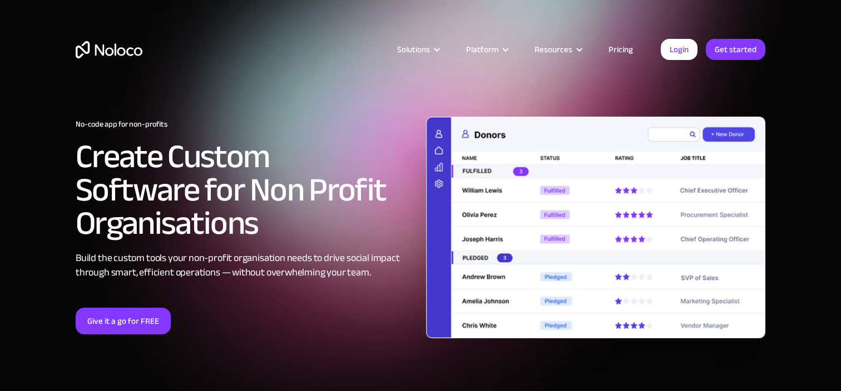 The width and height of the screenshot is (841, 391). I want to click on a: Pricing, so click(621, 49).